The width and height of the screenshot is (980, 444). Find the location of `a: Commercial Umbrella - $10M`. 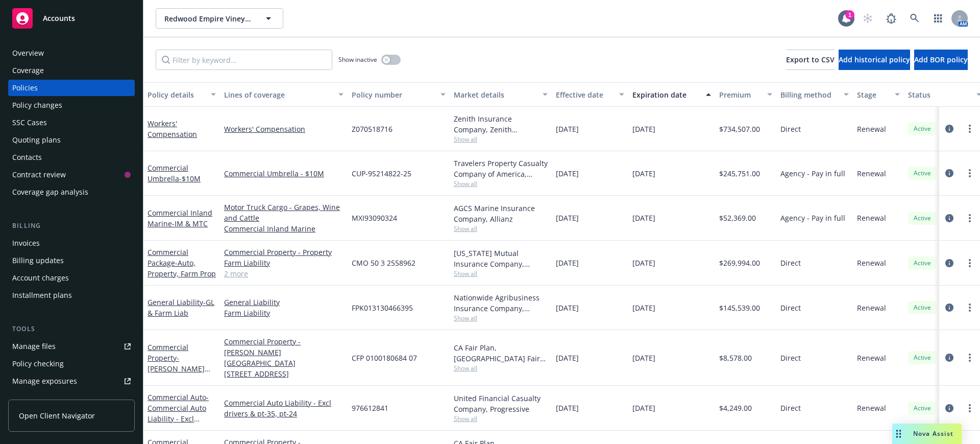

a: Commercial Umbrella - $10M is located at coordinates (284, 173).